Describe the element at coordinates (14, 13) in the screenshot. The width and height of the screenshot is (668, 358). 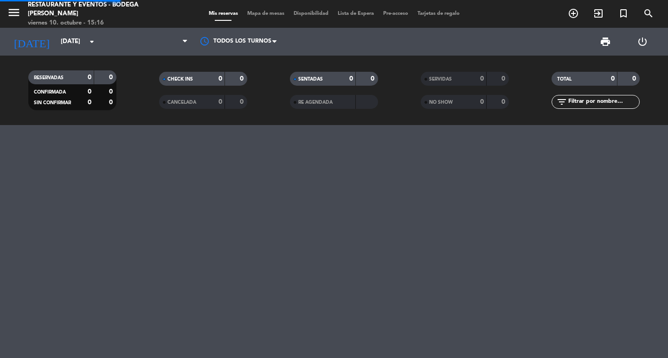
I see `i: menu` at that location.